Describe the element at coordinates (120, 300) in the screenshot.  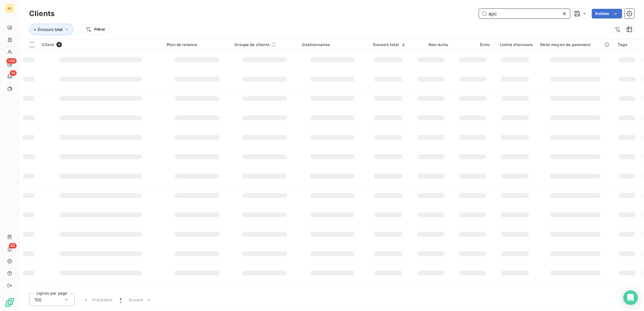
I see `span: 1` at that location.